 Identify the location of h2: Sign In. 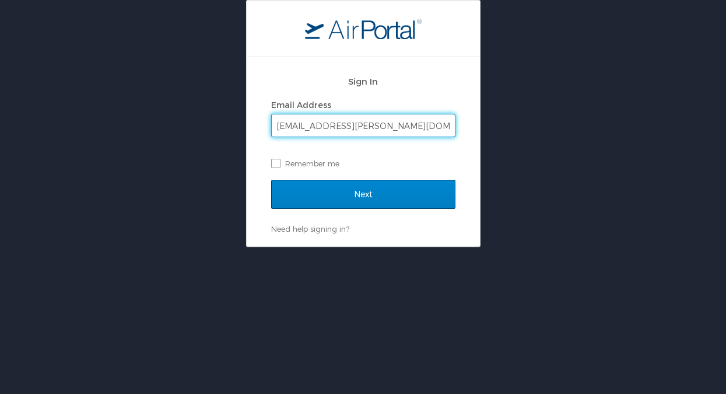
(363, 81).